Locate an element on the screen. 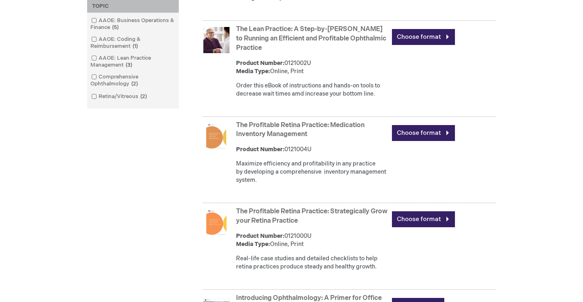 The height and width of the screenshot is (302, 583). div: 0121000U Online, Print is located at coordinates (312, 240).